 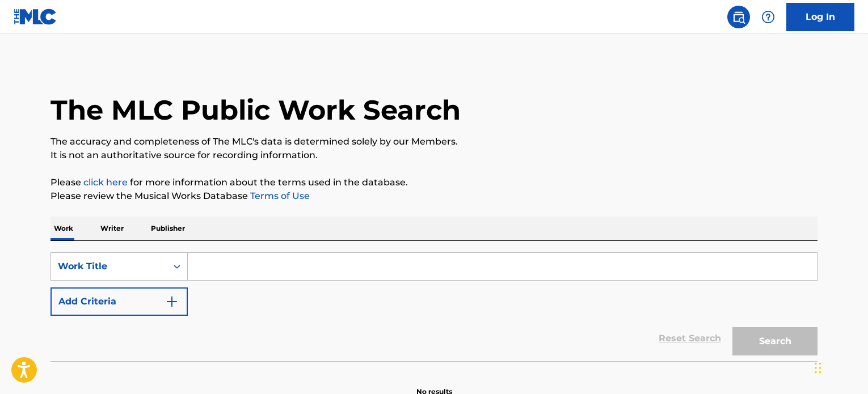 What do you see at coordinates (172, 301) in the screenshot?
I see `img: 9d2ae6d4665cec9f34b9.svg` at bounding box center [172, 301].